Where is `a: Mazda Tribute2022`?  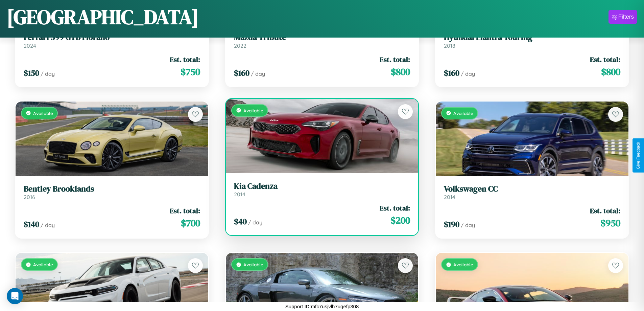 a: Mazda Tribute2022 is located at coordinates (322, 41).